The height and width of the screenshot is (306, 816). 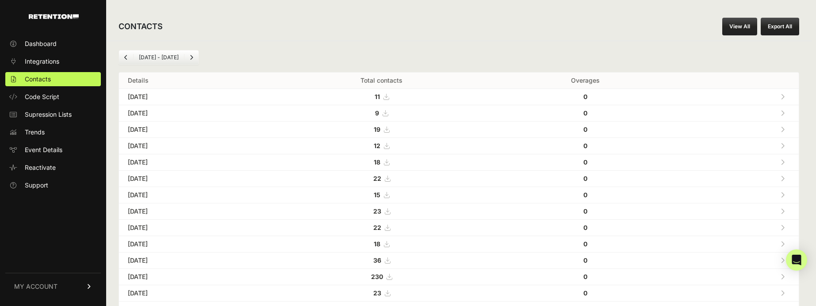 I want to click on a: Event Details, so click(x=53, y=150).